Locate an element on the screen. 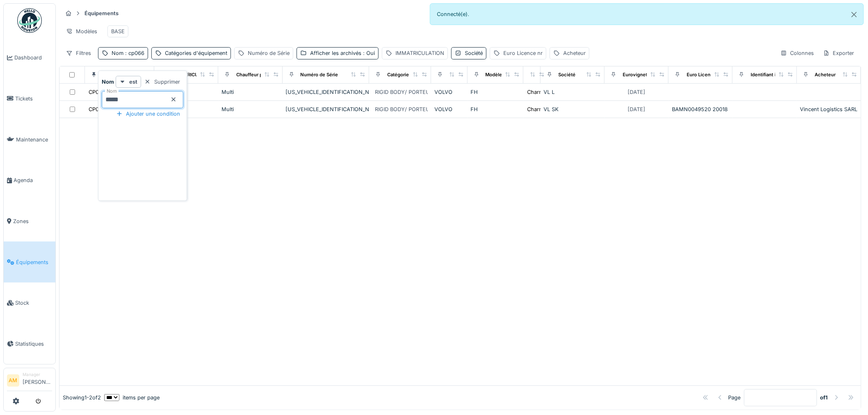 Image resolution: width=868 pixels, height=415 pixels. div: Afficher les archivés is located at coordinates (342, 53).